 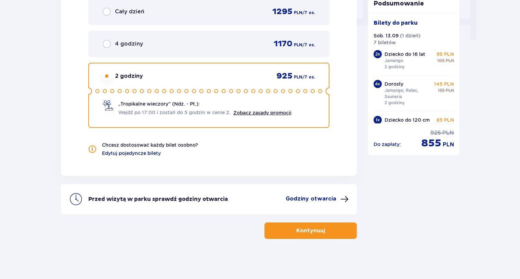 What do you see at coordinates (130, 12) in the screenshot?
I see `p: Cały dzień` at bounding box center [130, 12].